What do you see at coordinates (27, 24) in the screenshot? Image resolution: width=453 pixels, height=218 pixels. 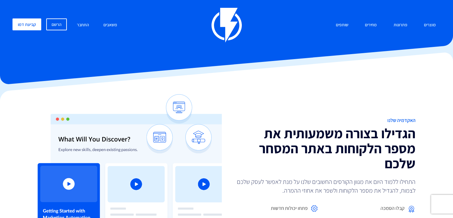 I see `a: קביעת דמו` at bounding box center [27, 24].